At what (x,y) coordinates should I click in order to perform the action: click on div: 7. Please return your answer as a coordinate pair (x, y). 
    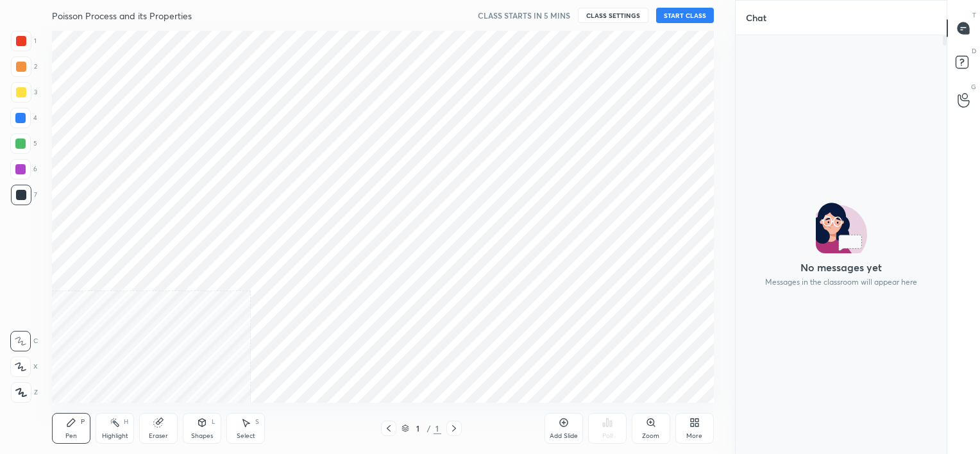
    Looking at the image, I should click on (24, 194).